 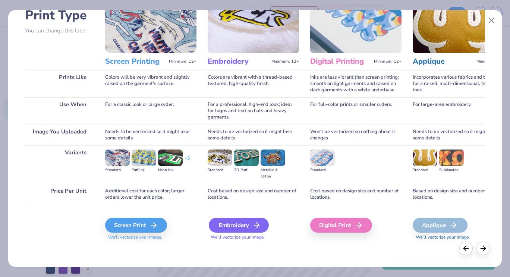 What do you see at coordinates (356, 84) in the screenshot?
I see `div: Inks are less vibrant than screen printing; smooth on light garments and raised on dark garments ...` at bounding box center [356, 84].